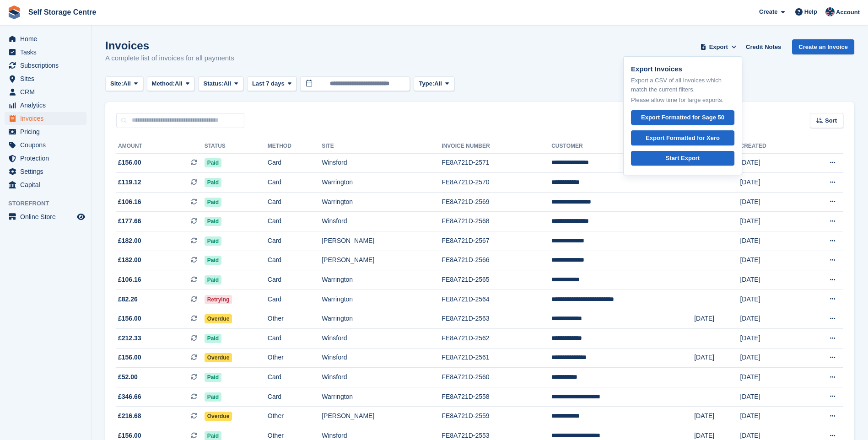  I want to click on a: Export Formatted for Xero, so click(682, 137).